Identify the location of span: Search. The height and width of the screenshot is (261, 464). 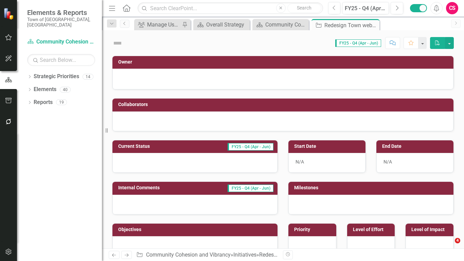
(304, 8).